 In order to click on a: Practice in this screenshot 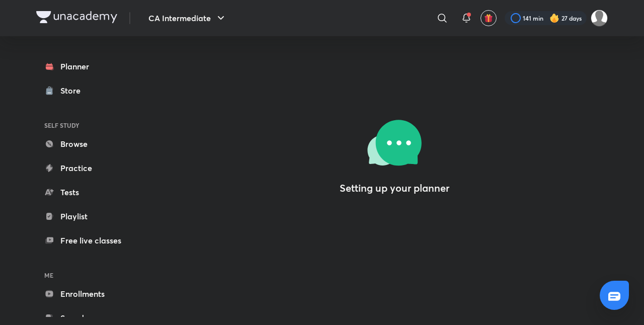, I will do `click(94, 168)`.